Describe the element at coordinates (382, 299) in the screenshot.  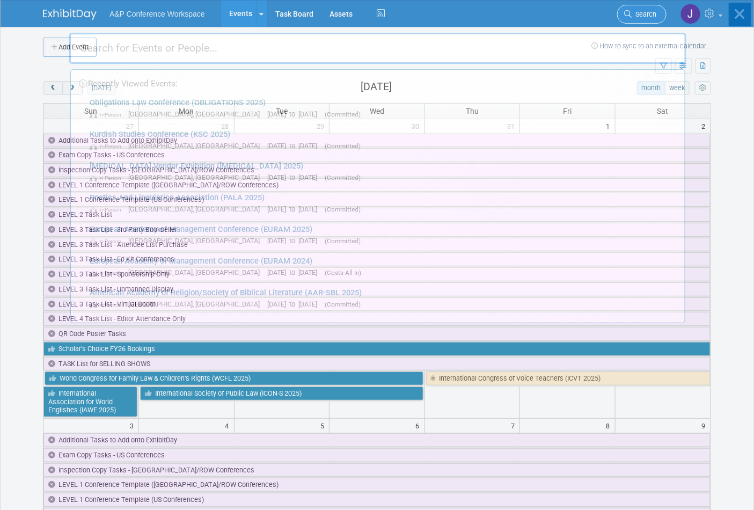
I see `a: American Academy of Religion/Society of Biblical Literature (AAR-SBL 2025) In-Person [GEOGRAPHIC_...` at that location.